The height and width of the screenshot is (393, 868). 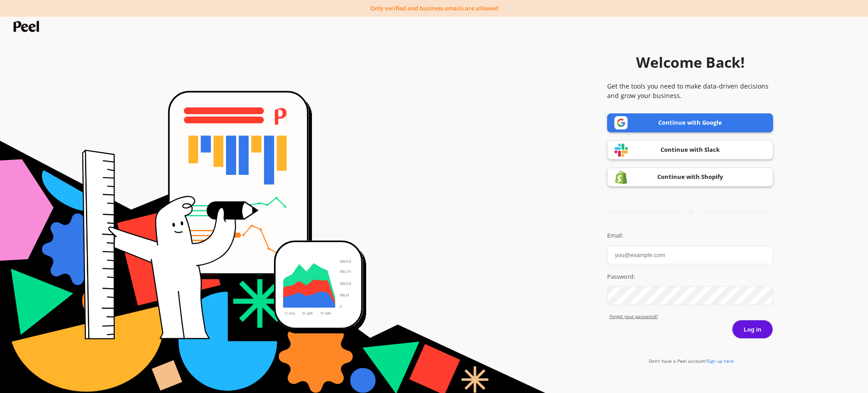 What do you see at coordinates (690, 277) in the screenshot?
I see `label: Password:` at bounding box center [690, 277].